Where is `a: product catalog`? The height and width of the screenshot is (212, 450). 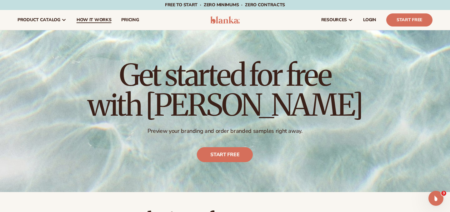
a: product catalog is located at coordinates (42, 20).